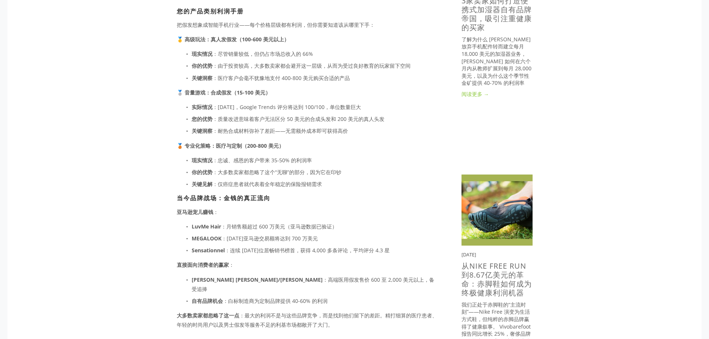  What do you see at coordinates (208, 315) in the screenshot?
I see `font: 大多数卖家都忽略了这一点` at bounding box center [208, 315].